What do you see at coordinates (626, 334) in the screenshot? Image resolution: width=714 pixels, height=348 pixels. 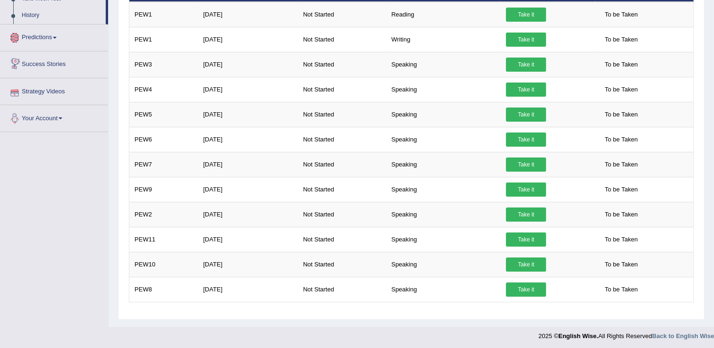 I see `div: 2025 © All Rights Reserved` at bounding box center [626, 334].